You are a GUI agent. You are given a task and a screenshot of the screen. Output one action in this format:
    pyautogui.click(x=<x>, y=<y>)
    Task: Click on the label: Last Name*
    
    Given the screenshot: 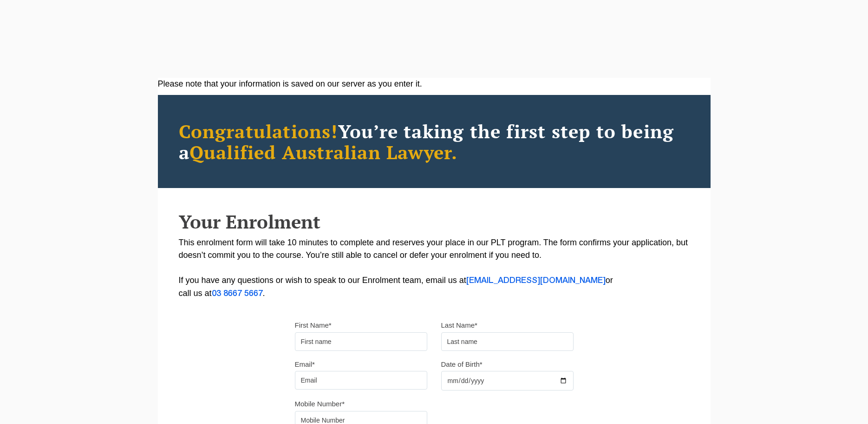 What is the action you would take?
    pyautogui.click(x=460, y=325)
    